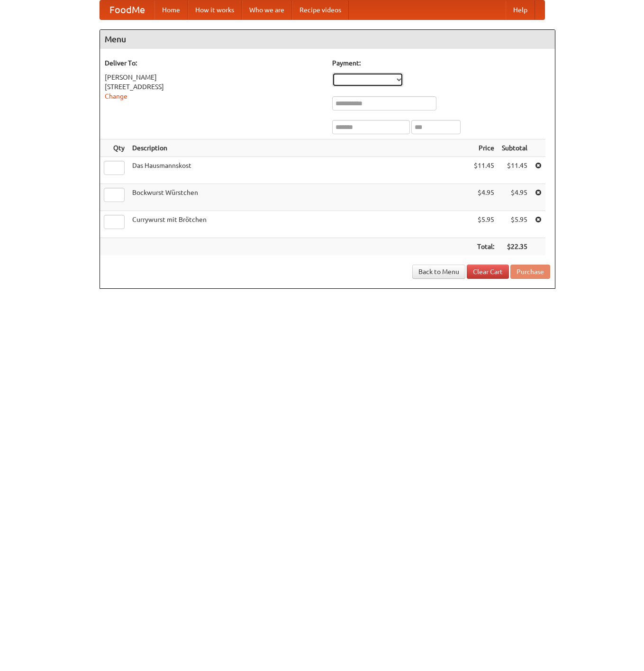 This screenshot has height=671, width=644. Describe the element at coordinates (484, 148) in the screenshot. I see `th: Price` at that location.